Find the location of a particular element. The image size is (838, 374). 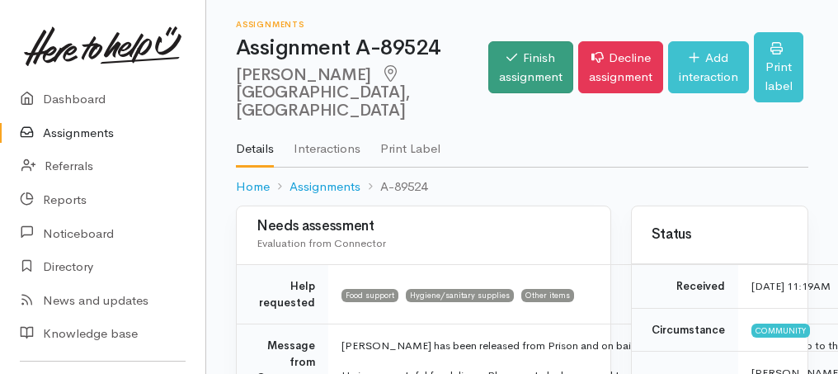

a: Assignments is located at coordinates (325, 186).